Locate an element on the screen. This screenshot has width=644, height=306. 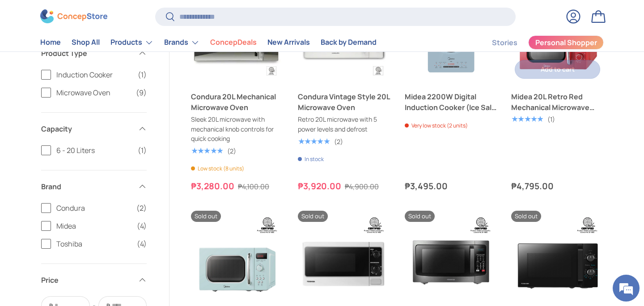
nav: Secondary is located at coordinates (537, 42).